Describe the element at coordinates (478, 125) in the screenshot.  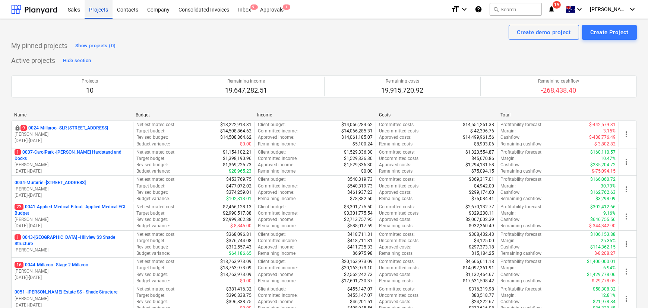
I see `p: $14,551,261.38` at that location.